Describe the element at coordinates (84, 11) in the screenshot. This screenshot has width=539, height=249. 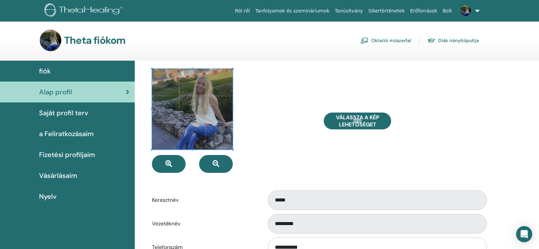
I see `img: logo.png` at that location.